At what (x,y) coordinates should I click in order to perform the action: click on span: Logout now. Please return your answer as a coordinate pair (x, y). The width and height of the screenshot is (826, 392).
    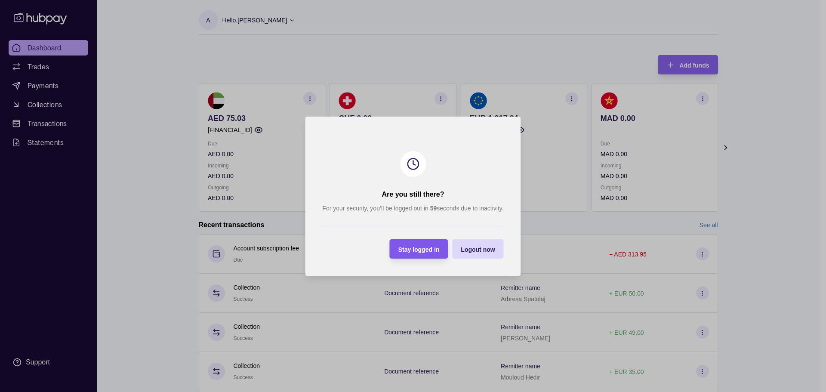
    Looking at the image, I should click on (477, 249).